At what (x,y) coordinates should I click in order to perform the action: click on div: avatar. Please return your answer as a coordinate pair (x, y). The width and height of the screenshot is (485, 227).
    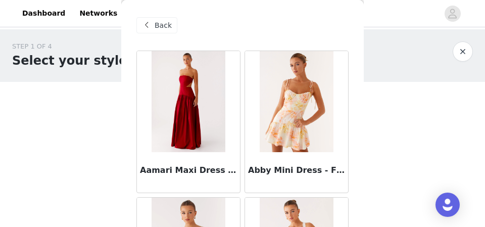
    Looking at the image, I should click on (452, 14).